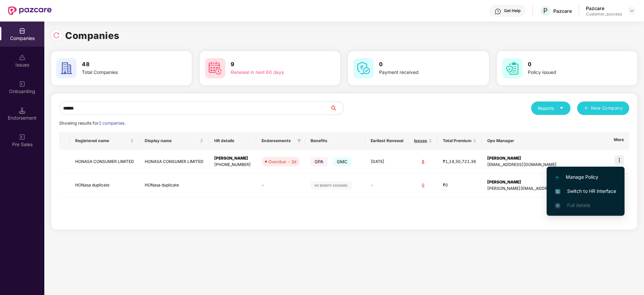 Image resolution: width=644 pixels, height=295 pixels. Describe the element at coordinates (174, 141) in the screenshot. I see `th: Display name` at that location.